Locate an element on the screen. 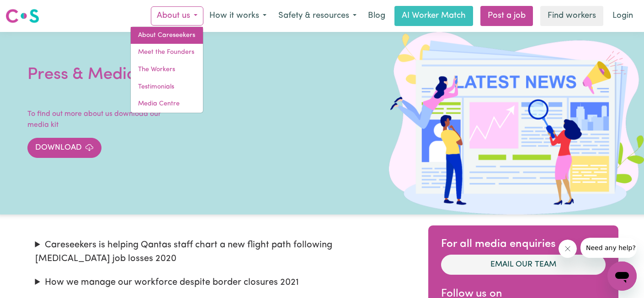  button: How it works is located at coordinates (238, 16).